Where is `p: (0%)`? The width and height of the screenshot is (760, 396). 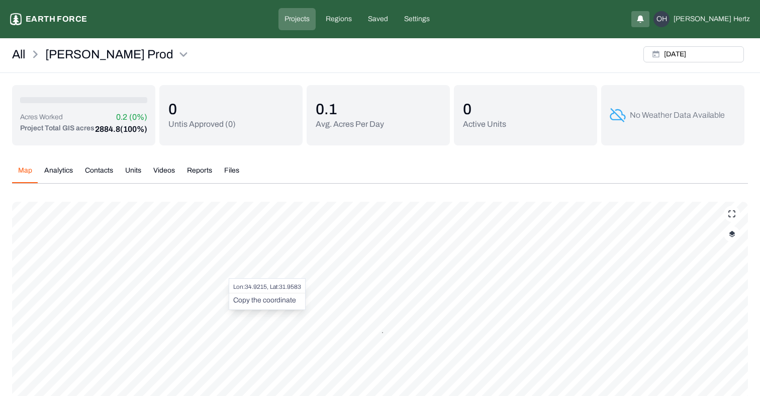
p: (0%) is located at coordinates (138, 117).